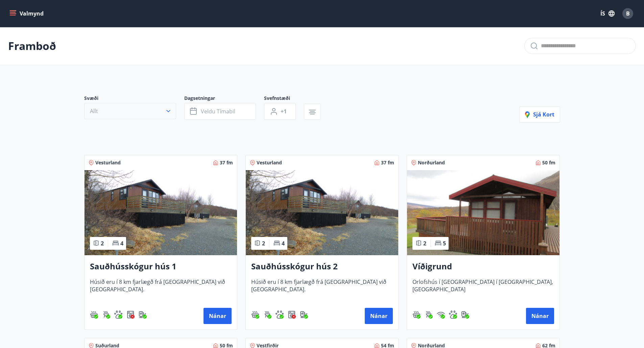 The height and width of the screenshot is (348, 644). Describe the element at coordinates (280, 112) in the screenshot. I see `button: +1` at that location.